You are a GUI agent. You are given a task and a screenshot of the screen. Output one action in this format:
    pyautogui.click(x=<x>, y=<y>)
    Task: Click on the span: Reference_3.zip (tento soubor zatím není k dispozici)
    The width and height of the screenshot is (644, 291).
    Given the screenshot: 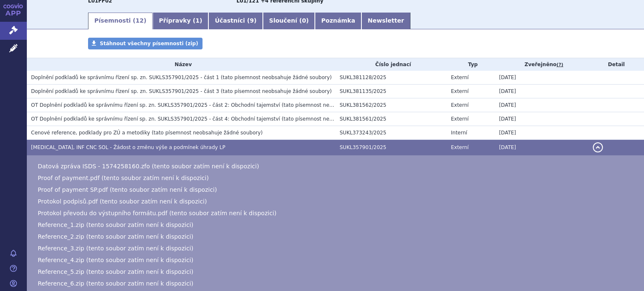 What is the action you would take?
    pyautogui.click(x=115, y=249)
    